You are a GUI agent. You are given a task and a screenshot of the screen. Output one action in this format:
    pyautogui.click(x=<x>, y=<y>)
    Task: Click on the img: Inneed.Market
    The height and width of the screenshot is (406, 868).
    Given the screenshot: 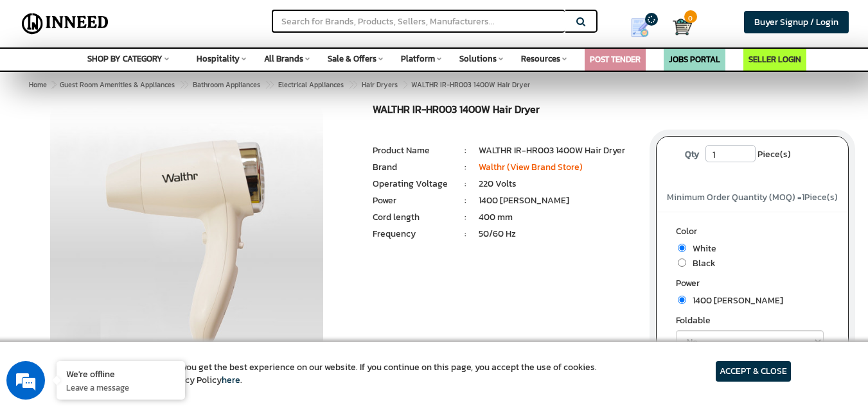 What is the action you would take?
    pyautogui.click(x=65, y=24)
    